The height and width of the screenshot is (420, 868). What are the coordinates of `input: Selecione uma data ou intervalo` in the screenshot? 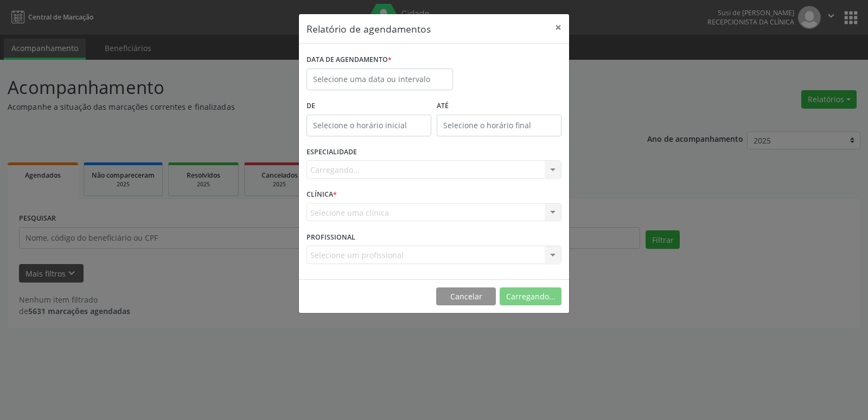 It's located at (380, 79).